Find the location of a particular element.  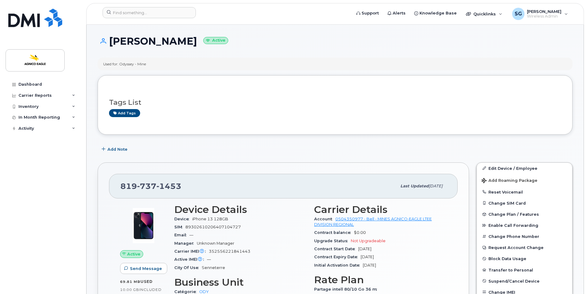

span: 819 is located at coordinates (151, 186).